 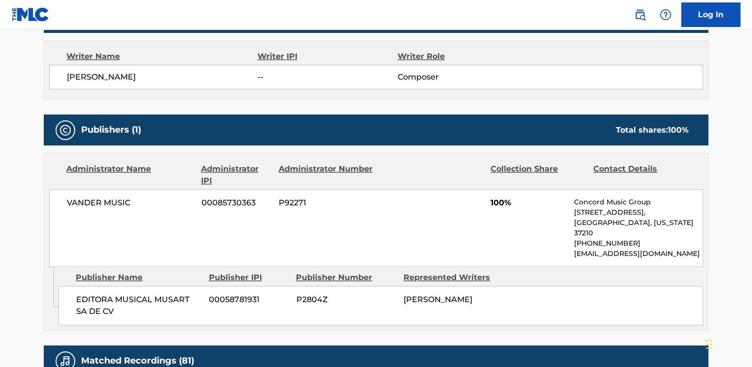 What do you see at coordinates (138, 278) in the screenshot?
I see `div: Publisher Name` at bounding box center [138, 278].